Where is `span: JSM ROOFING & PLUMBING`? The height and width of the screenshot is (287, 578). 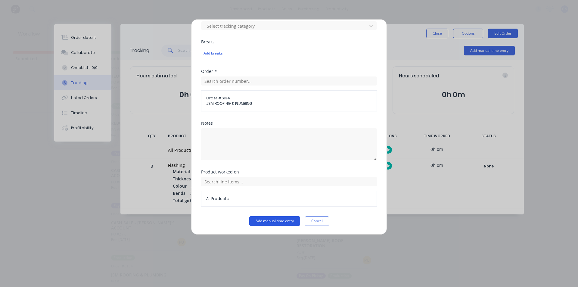 span: JSM ROOFING & PLUMBING is located at coordinates (289, 104).